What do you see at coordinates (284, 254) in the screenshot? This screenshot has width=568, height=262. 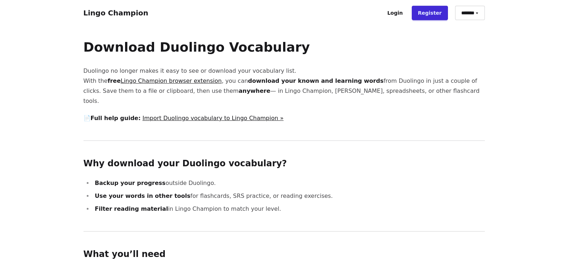 I see `h2: What you’ll need` at bounding box center [284, 254].